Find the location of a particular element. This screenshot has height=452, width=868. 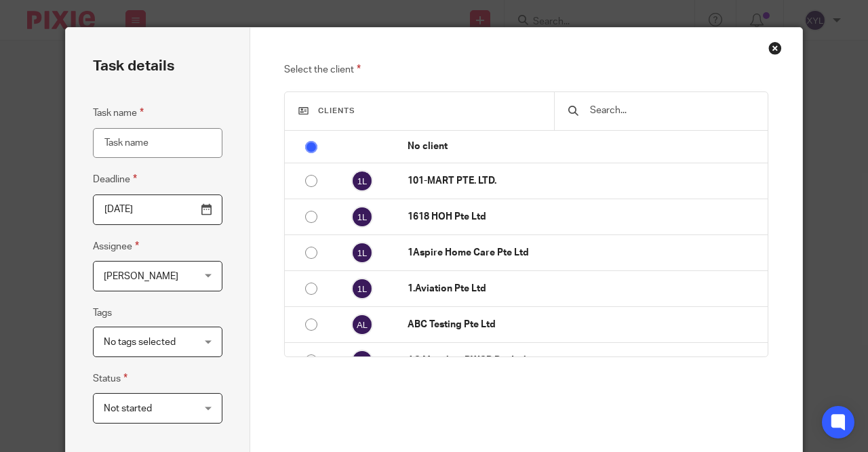

label: Status is located at coordinates (110, 378).